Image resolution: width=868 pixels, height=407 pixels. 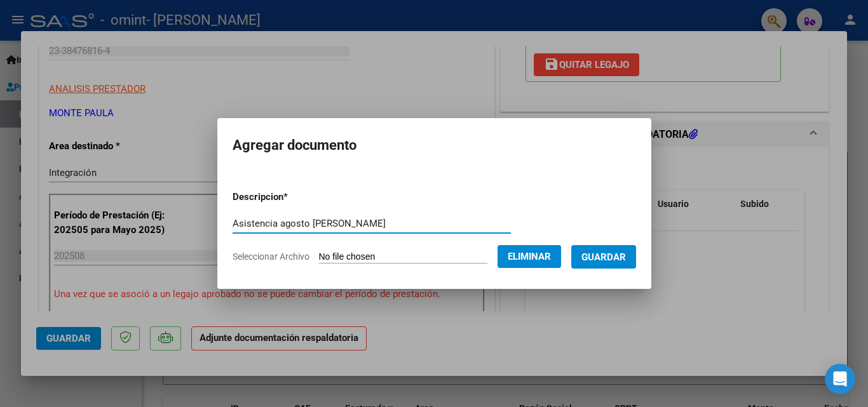 I want to click on span: Guardar, so click(x=604, y=258).